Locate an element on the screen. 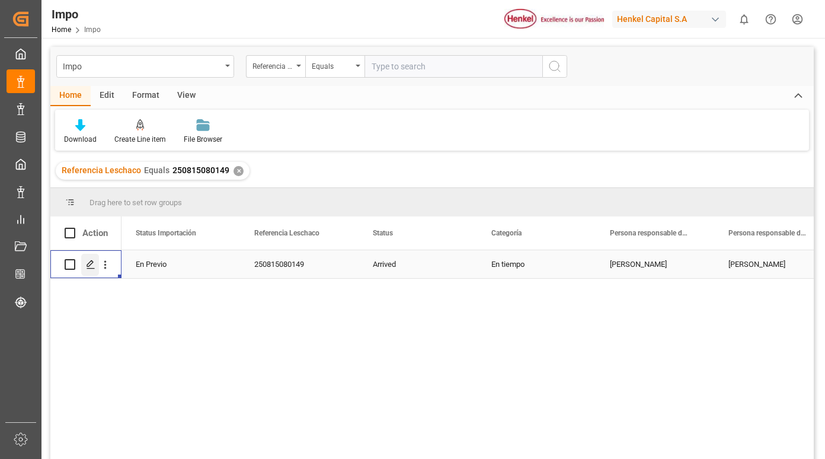 This screenshot has height=459, width=825. span: 250815080149 is located at coordinates (201, 170).